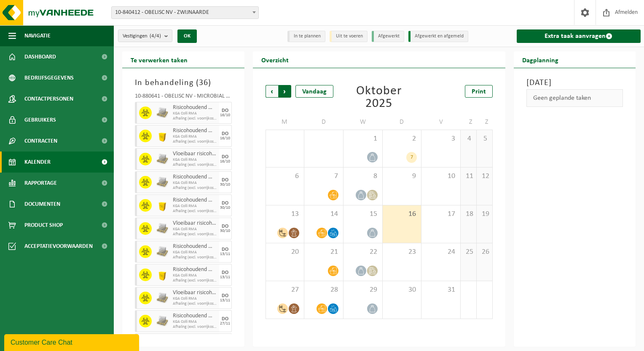 The height and width of the screenshot is (351, 644). What do you see at coordinates (37, 36) in the screenshot?
I see `span: Navigatie` at bounding box center [37, 36].